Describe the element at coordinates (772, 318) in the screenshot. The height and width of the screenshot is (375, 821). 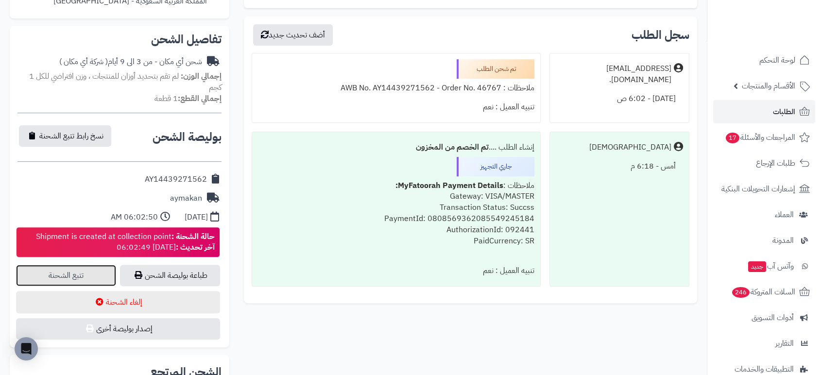
I see `span: أدوات التسويق` at that location.